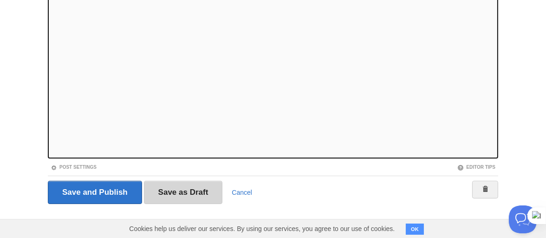 Image resolution: width=546 pixels, height=238 pixels. Describe the element at coordinates (415, 229) in the screenshot. I see `button: OK` at that location.